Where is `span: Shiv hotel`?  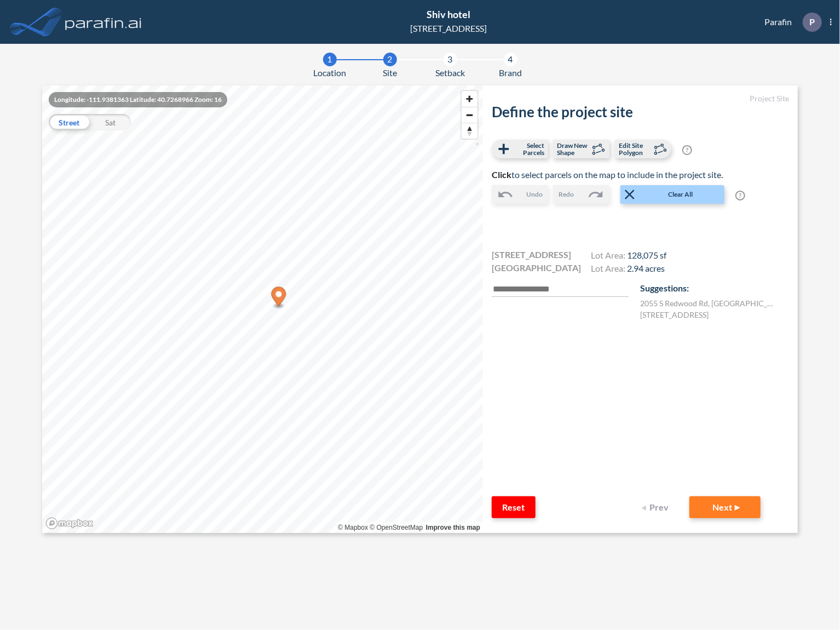
span: Shiv hotel is located at coordinates (448, 15).